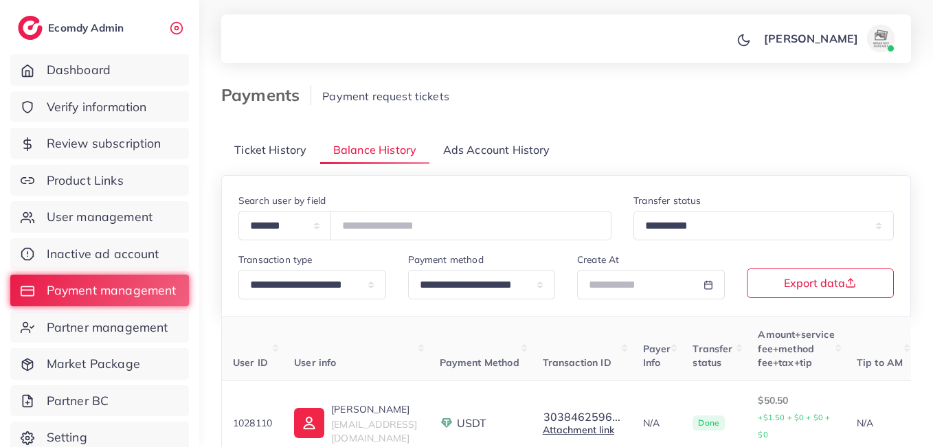  I want to click on img: ic-user-info.36bf1079.svg, so click(309, 423).